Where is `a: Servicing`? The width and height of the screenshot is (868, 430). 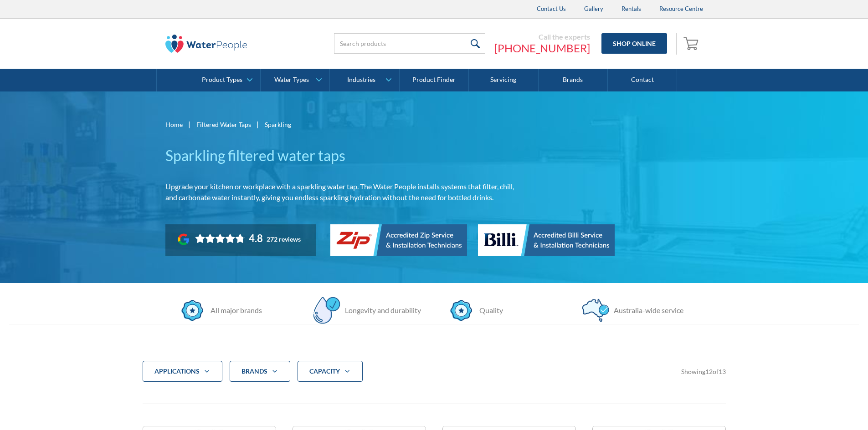
a: Servicing is located at coordinates (504, 80).